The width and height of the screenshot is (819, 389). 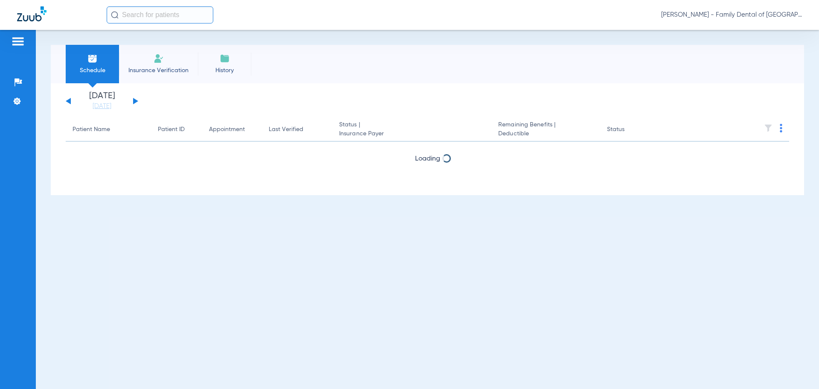 I want to click on img: Schedule, so click(x=93, y=58).